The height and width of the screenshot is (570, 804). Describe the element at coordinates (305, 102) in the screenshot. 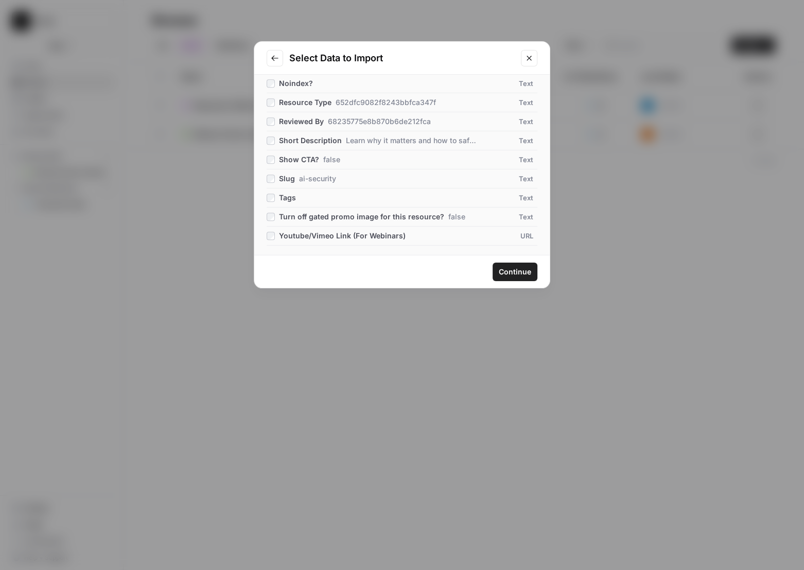

I see `span: Resource Type` at that location.